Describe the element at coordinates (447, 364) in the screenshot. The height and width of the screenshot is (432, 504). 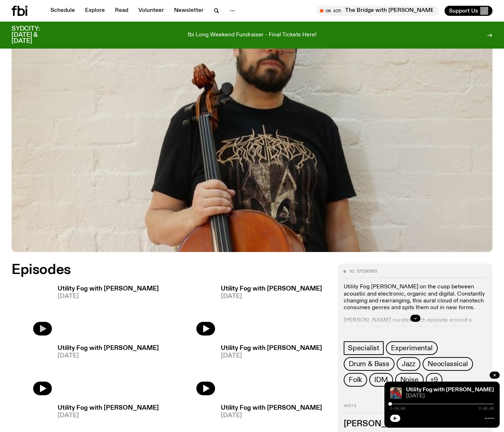
I see `a: Neoclassical` at that location.